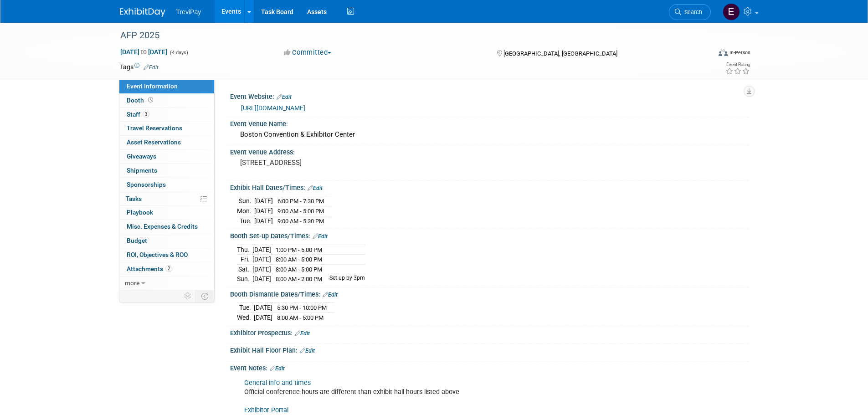 This screenshot has height=415, width=868. Describe the element at coordinates (167, 255) in the screenshot. I see `a: ROI, Objectives & ROO` at that location.